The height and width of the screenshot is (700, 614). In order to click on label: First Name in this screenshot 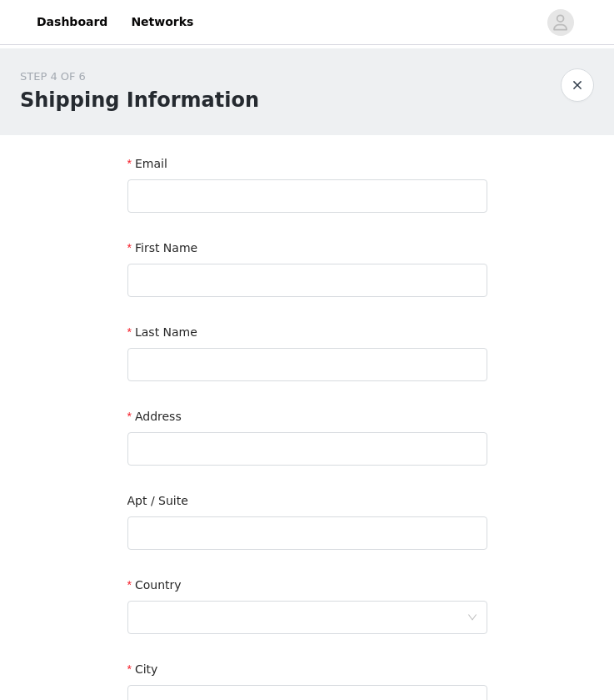, I will do `click(163, 247)`.